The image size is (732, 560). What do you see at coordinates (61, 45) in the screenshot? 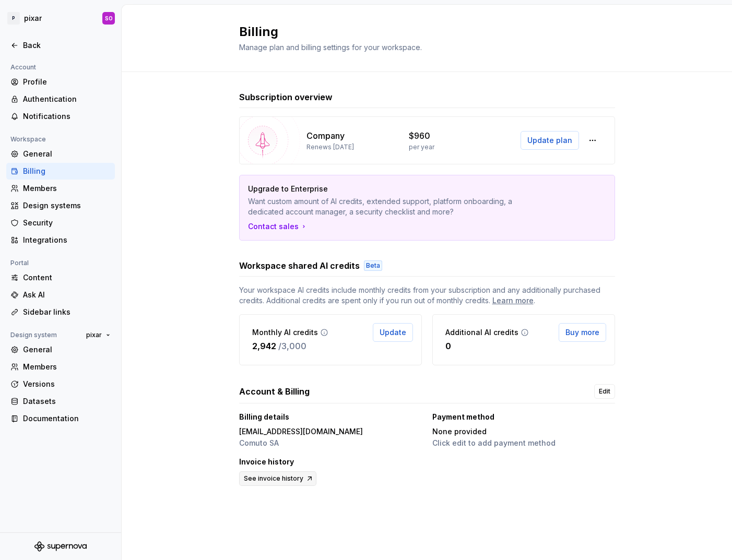
I see `a: Back` at bounding box center [61, 45].